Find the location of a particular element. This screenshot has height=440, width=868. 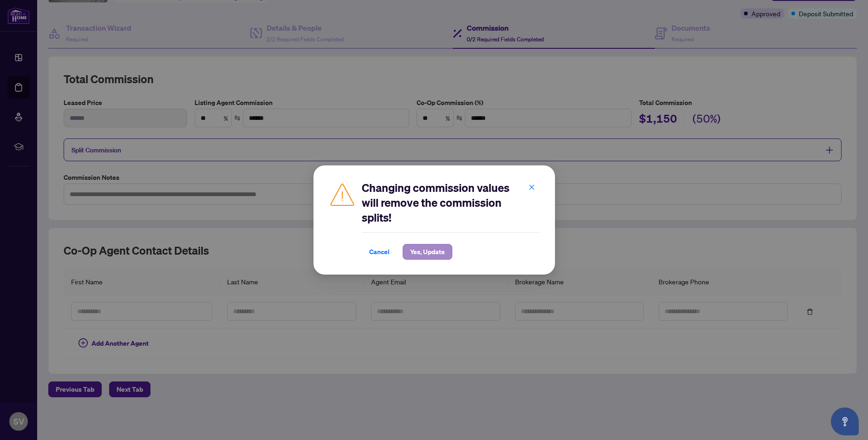

button: Cancel is located at coordinates (379, 252).